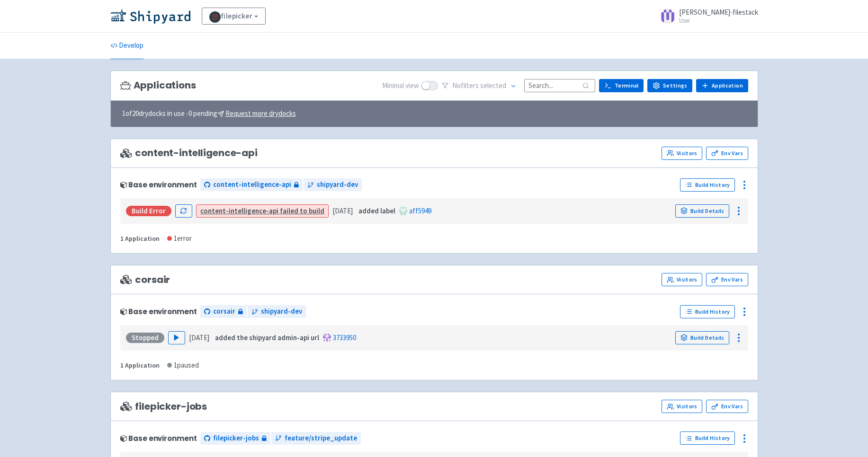 This screenshot has height=457, width=868. Describe the element at coordinates (316, 438) in the screenshot. I see `a: feature/stripe_update` at that location.